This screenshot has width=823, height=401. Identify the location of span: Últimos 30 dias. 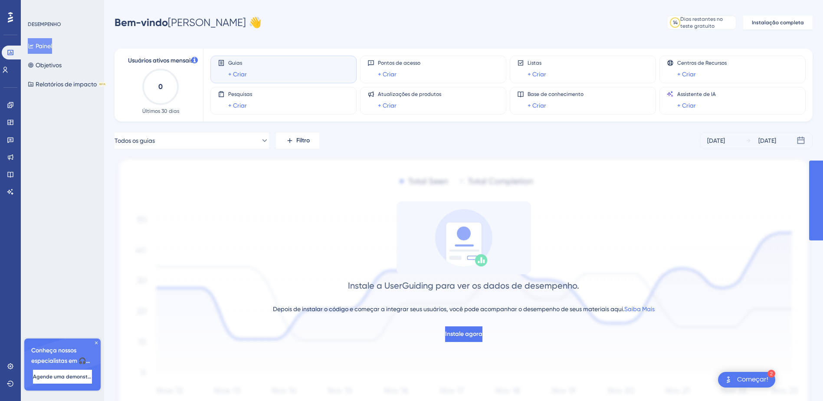
(161, 111).